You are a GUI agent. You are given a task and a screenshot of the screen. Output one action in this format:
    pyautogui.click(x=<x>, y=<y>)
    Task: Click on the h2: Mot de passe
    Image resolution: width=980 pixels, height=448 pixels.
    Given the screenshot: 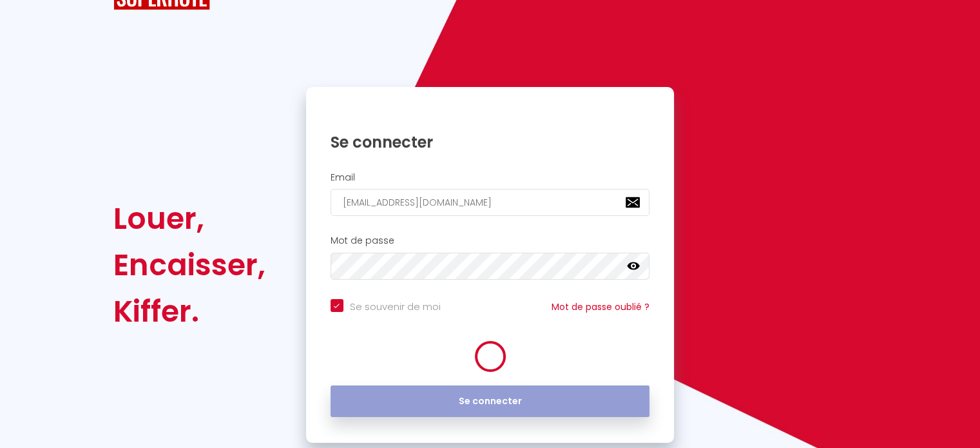 What is the action you would take?
    pyautogui.click(x=491, y=240)
    